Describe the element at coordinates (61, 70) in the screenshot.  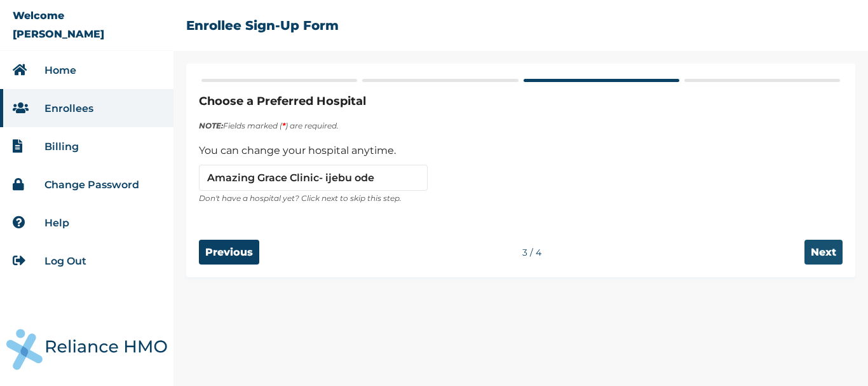
I see `a: Home` at that location.